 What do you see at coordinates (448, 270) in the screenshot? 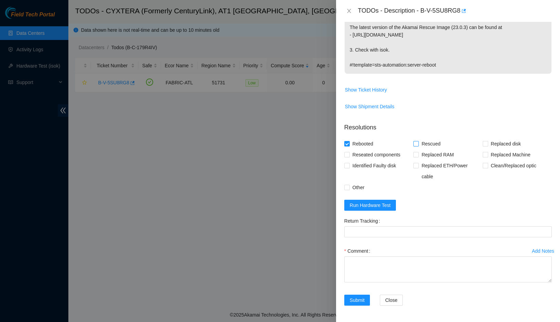
I see `textarea: Comment` at bounding box center [448, 270].